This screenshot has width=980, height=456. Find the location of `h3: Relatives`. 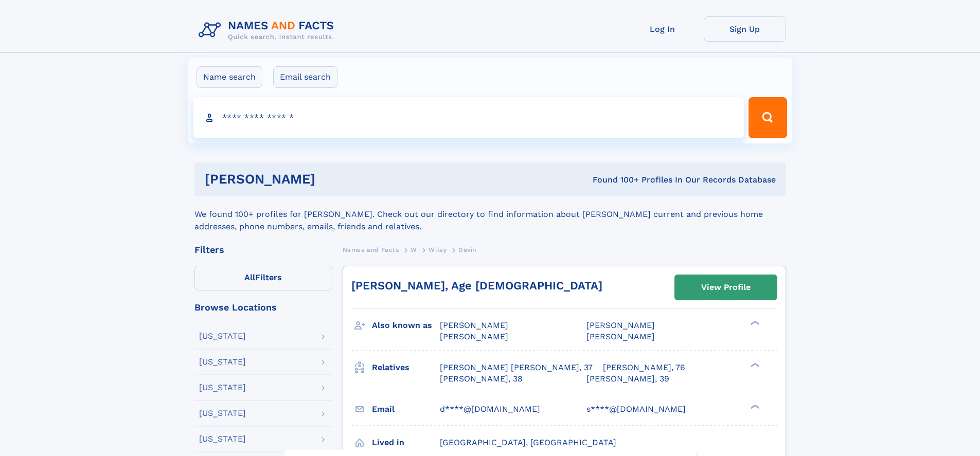

h3: Relatives is located at coordinates (406, 368).